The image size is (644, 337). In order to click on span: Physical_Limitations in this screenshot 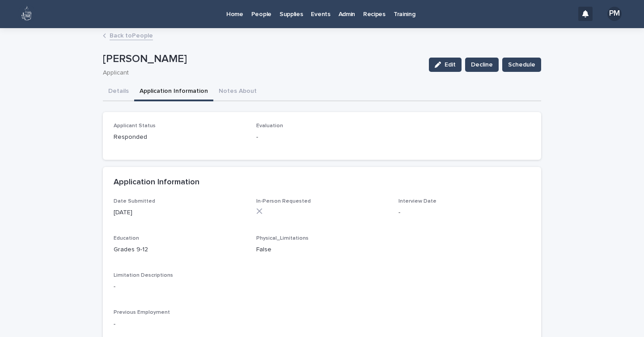, I will do `click(282, 239)`.